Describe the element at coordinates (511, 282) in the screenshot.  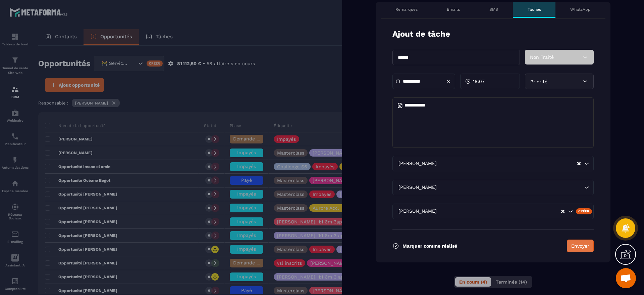
I see `span: Terminés (14)` at that location.